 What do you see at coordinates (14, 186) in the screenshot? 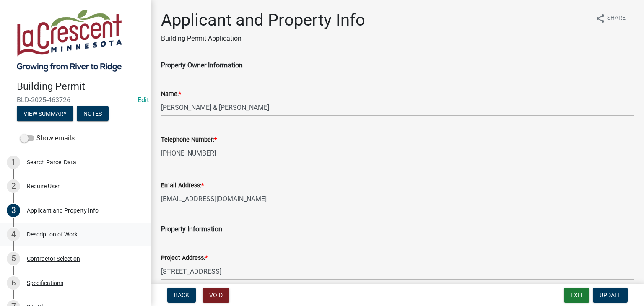
I see `div: 2` at bounding box center [14, 186].